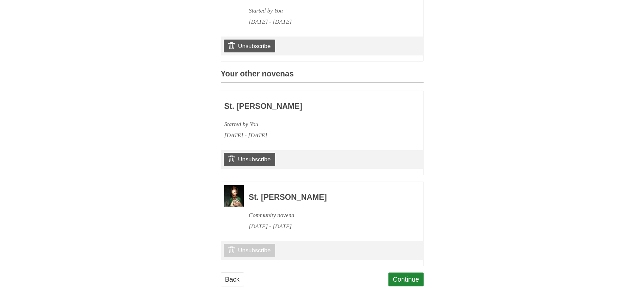  I want to click on img: Novena image, so click(234, 196).